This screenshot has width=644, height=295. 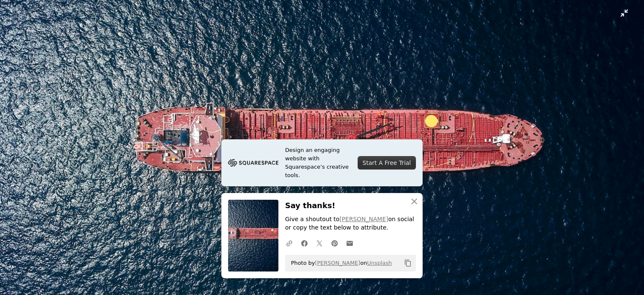 I want to click on span: Photo by on, so click(x=339, y=263).